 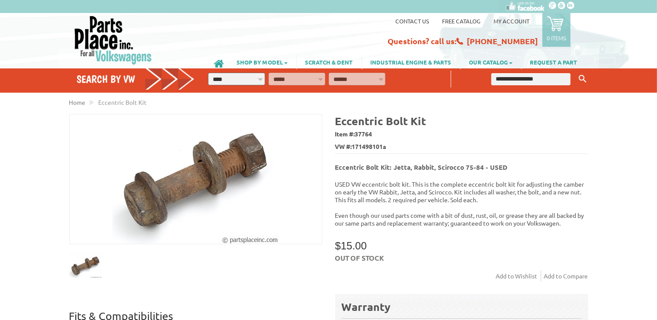 What do you see at coordinates (411, 62) in the screenshot?
I see `a: INDUSTRIAL ENGINE & PARTS` at bounding box center [411, 62].